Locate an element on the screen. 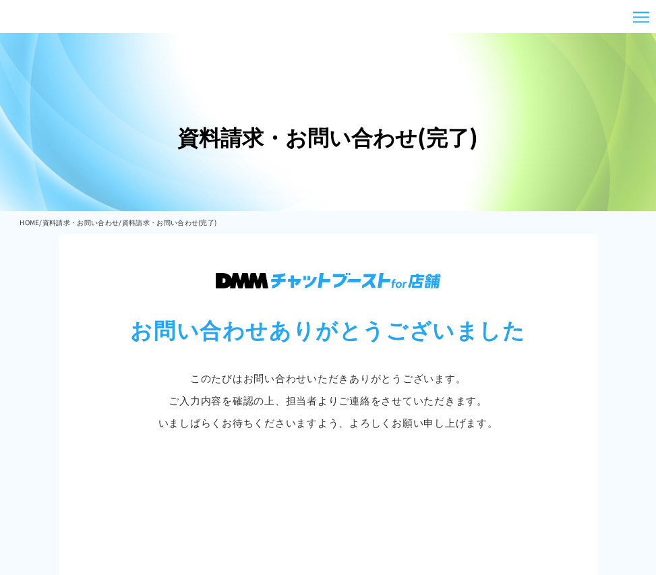 The height and width of the screenshot is (575, 656). h1: 資料請求・お問い合わせ(完了) is located at coordinates (327, 137).